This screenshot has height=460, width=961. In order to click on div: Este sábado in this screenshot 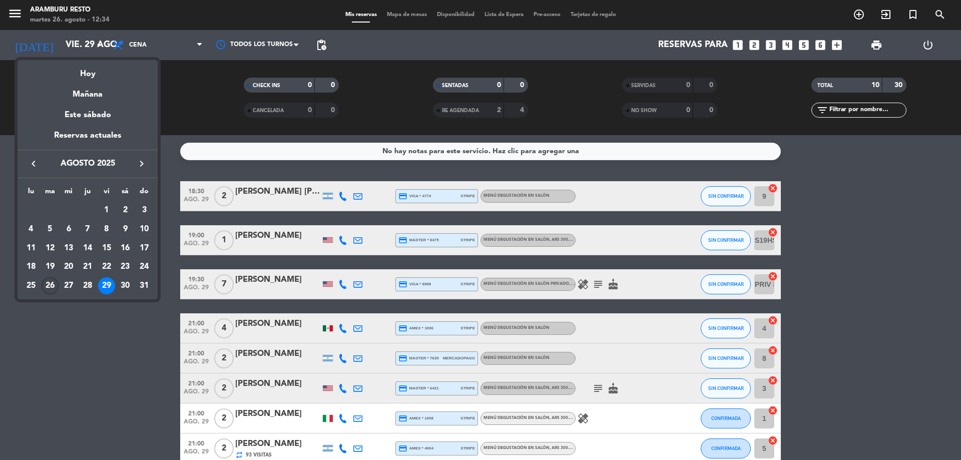, I will do `click(88, 115)`.